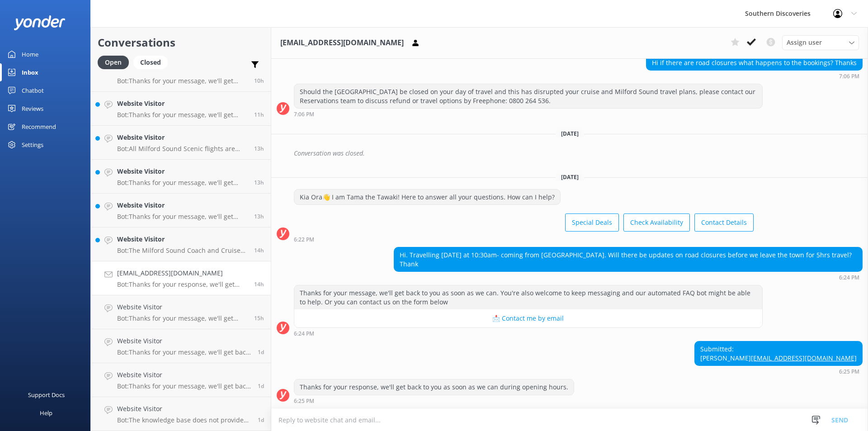 This screenshot has width=868, height=431. I want to click on h2: Conversations, so click(181, 43).